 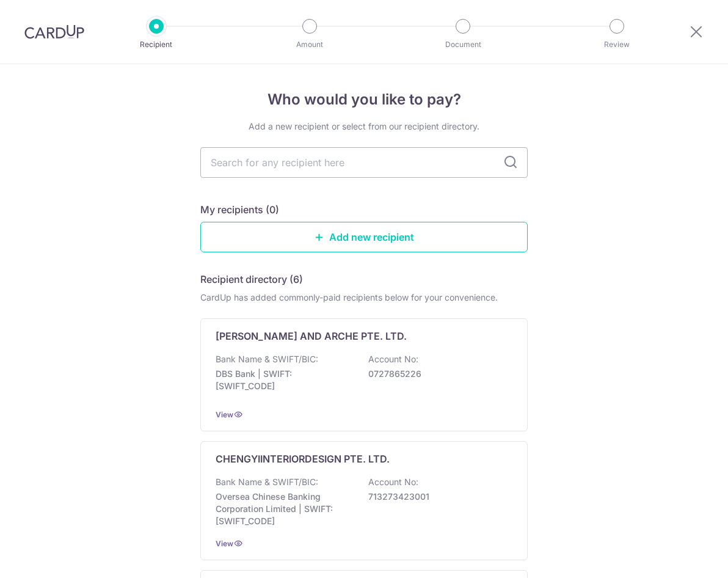 What do you see at coordinates (463, 45) in the screenshot?
I see `p: Document` at bounding box center [463, 45].